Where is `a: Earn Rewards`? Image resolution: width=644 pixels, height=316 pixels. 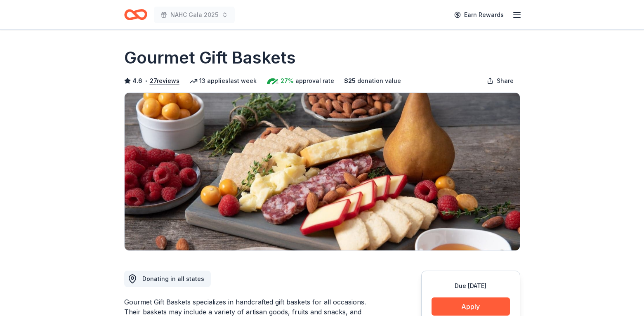 a: Earn Rewards is located at coordinates (479, 14).